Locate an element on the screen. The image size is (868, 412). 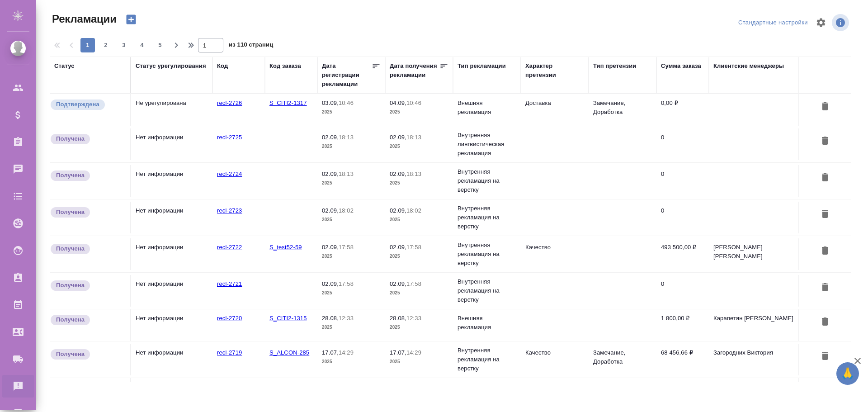
a: recl-2719 is located at coordinates (230, 352).